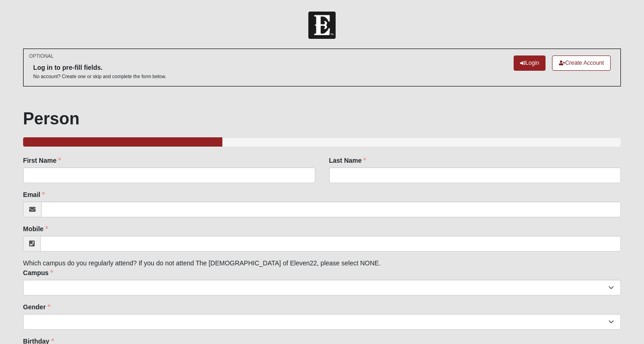  Describe the element at coordinates (36, 229) in the screenshot. I see `label: Mobile` at that location.